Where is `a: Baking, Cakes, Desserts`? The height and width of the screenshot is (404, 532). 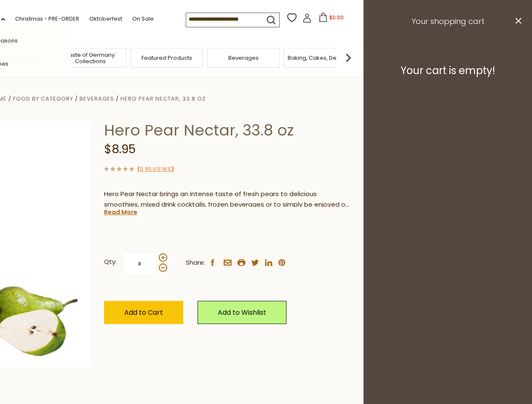 a: Baking, Cakes, Desserts is located at coordinates (320, 58).